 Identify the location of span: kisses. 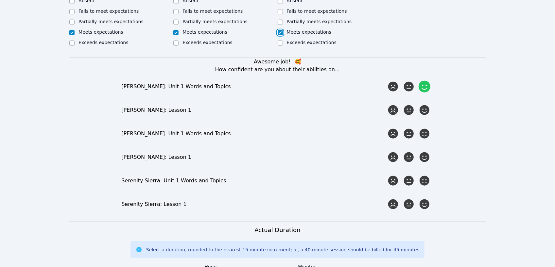
(298, 61).